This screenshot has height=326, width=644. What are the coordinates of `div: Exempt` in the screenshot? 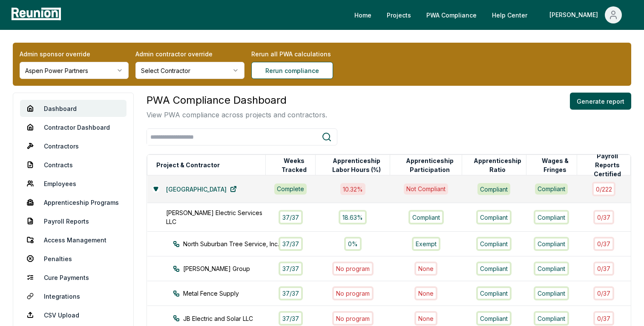 It's located at (426, 244).